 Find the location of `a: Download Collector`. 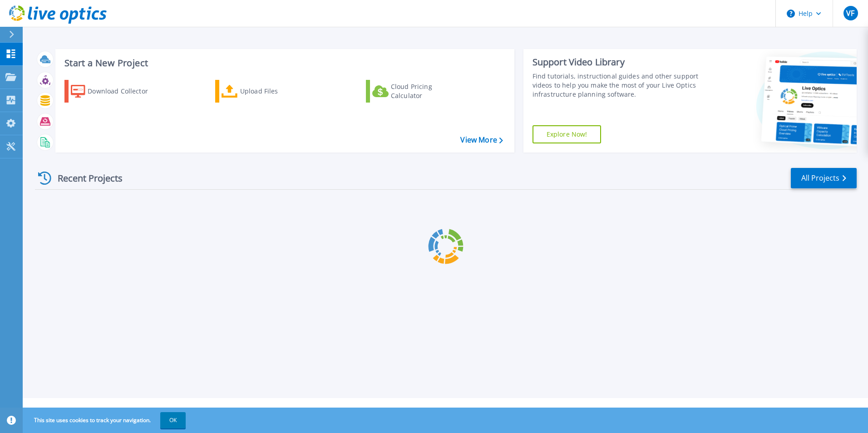

a: Download Collector is located at coordinates (115, 91).